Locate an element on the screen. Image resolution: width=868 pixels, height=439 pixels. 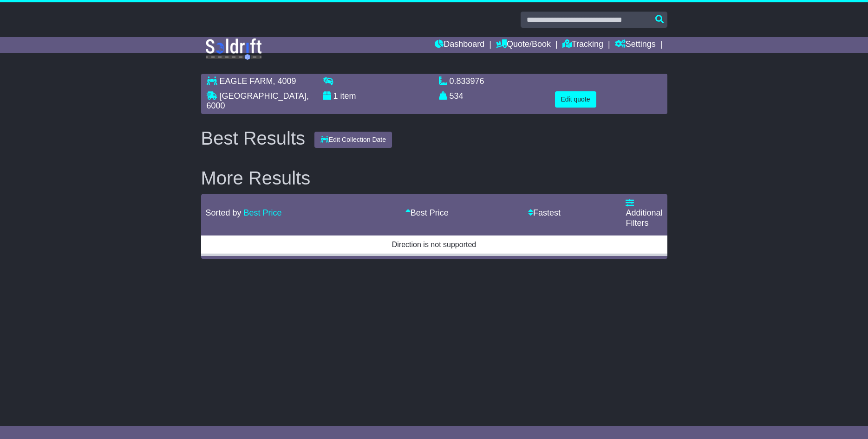
button: Edit Collection Date is located at coordinates (353, 140).